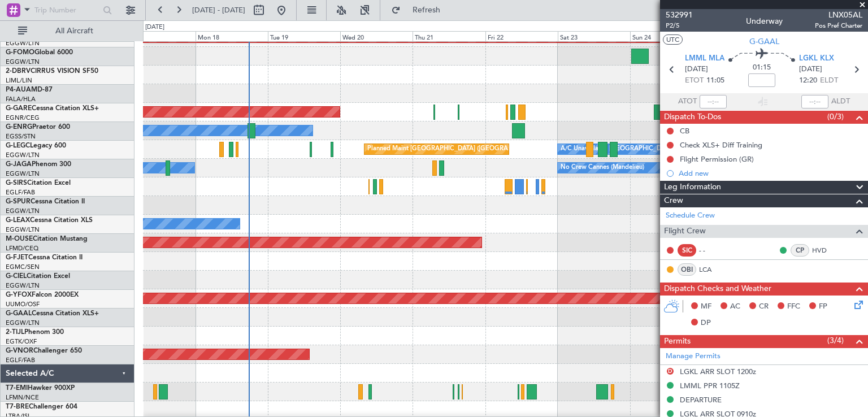  What do you see at coordinates (829, 81) in the screenshot?
I see `span: ELDT` at bounding box center [829, 81].